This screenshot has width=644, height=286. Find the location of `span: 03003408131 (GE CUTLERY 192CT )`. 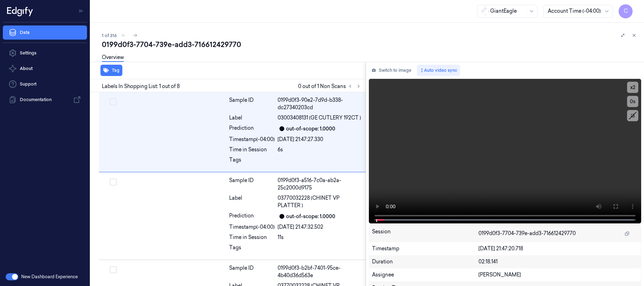

span: 03003408131 (GE CUTLERY 192CT ) is located at coordinates (319, 118).